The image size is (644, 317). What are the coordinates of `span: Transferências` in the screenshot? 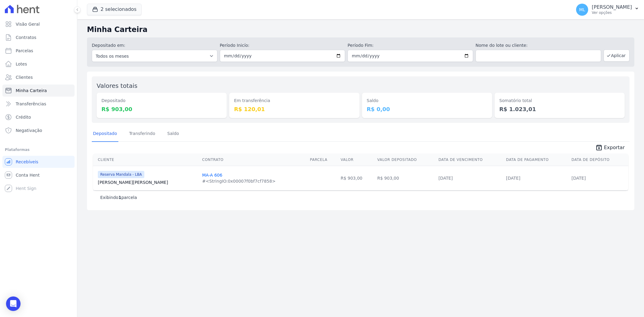 It's located at (31, 103).